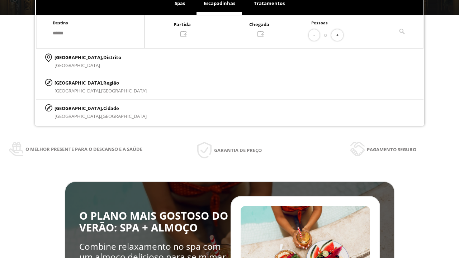 This screenshot has height=258, width=459. What do you see at coordinates (60, 23) in the screenshot?
I see `span: Destino` at bounding box center [60, 23].